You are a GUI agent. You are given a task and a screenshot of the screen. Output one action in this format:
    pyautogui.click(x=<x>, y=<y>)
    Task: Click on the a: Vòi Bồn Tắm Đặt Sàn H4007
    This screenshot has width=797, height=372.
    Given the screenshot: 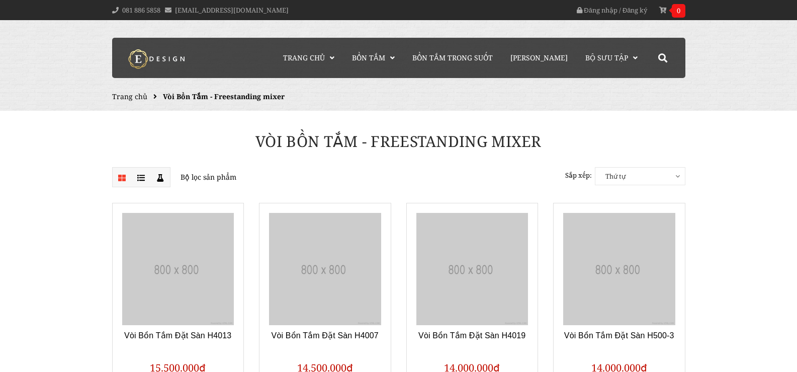 What is the action you would take?
    pyautogui.click(x=325, y=335)
    